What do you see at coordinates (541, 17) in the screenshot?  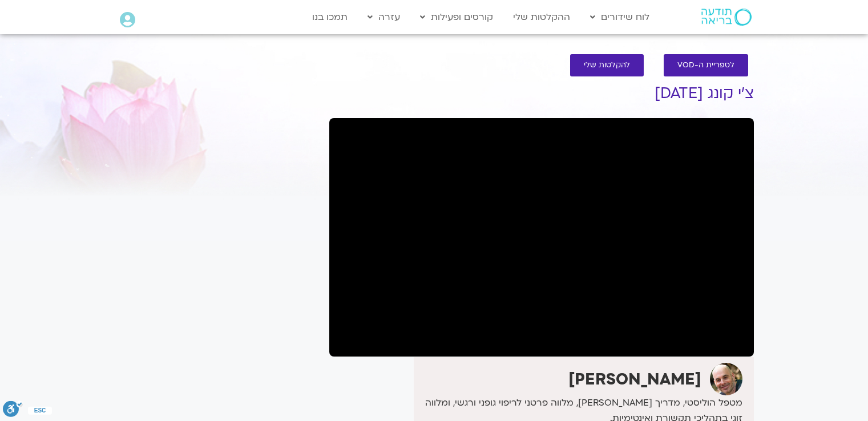 I see `a: ההקלטות שלי` at bounding box center [541, 17].